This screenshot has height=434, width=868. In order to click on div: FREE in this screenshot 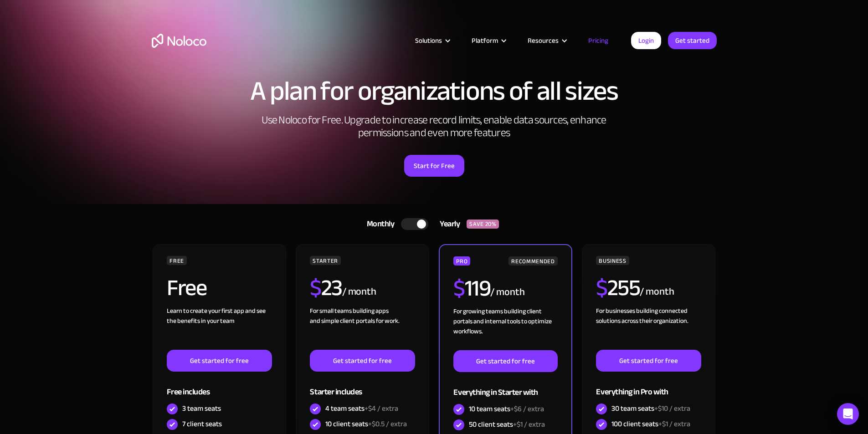, I will do `click(176, 261)`.